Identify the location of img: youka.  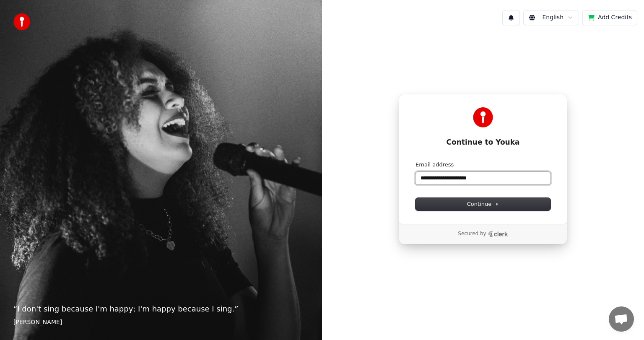
(22, 22).